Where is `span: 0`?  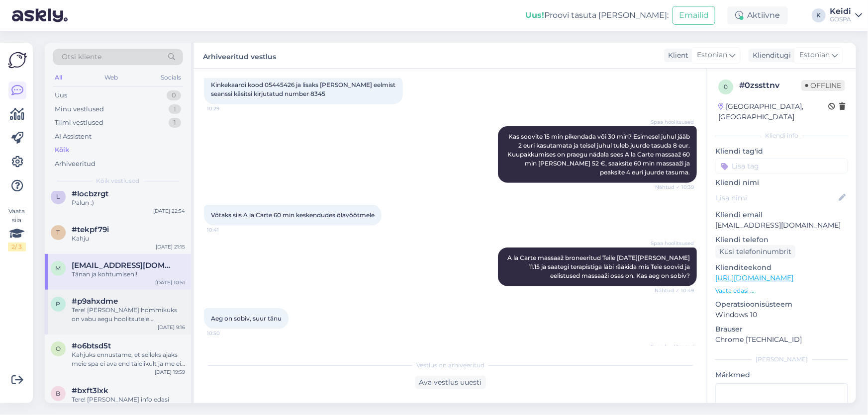 span: 0 is located at coordinates (726, 86).